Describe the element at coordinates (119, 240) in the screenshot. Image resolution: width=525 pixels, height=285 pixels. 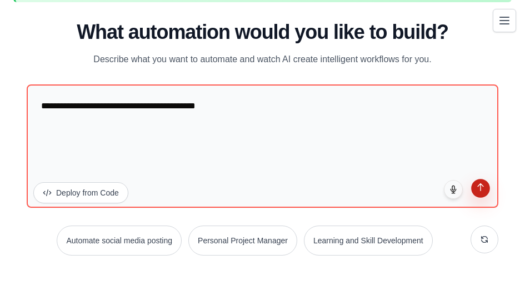
I see `button: Automate social media posting` at that location.